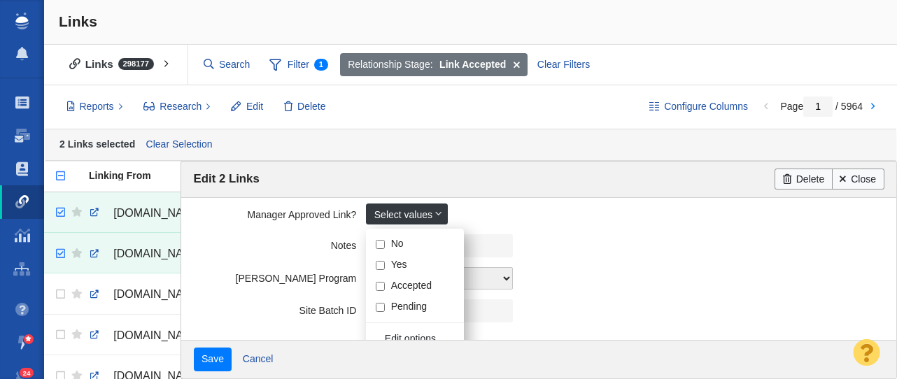  Describe the element at coordinates (305, 107) in the screenshot. I see `button: Delete` at that location.